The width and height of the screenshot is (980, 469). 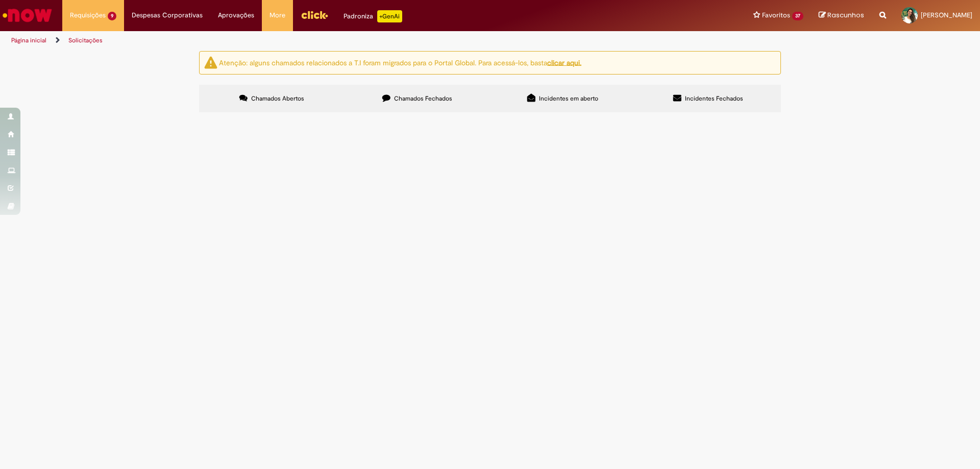 I want to click on span: 9, so click(x=112, y=16).